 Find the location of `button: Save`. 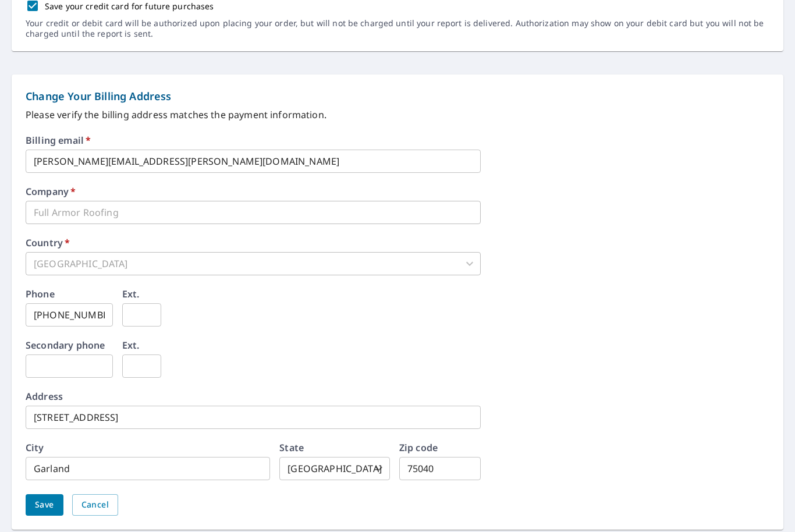

button: Save is located at coordinates (44, 504).